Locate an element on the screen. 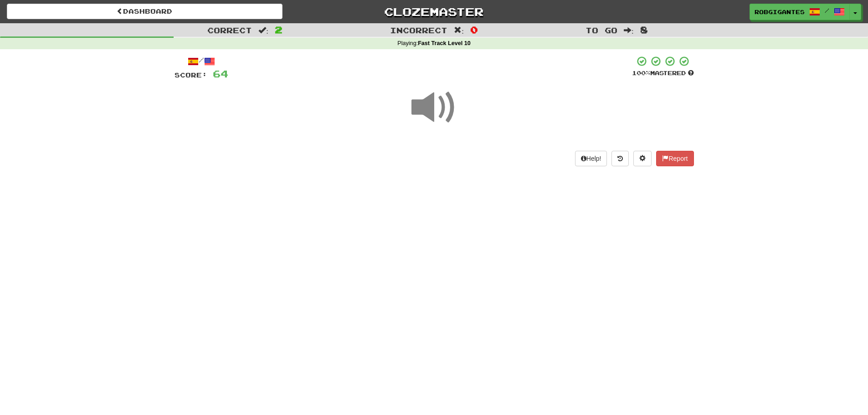 The image size is (868, 415). span: Incorrect is located at coordinates (419, 30).